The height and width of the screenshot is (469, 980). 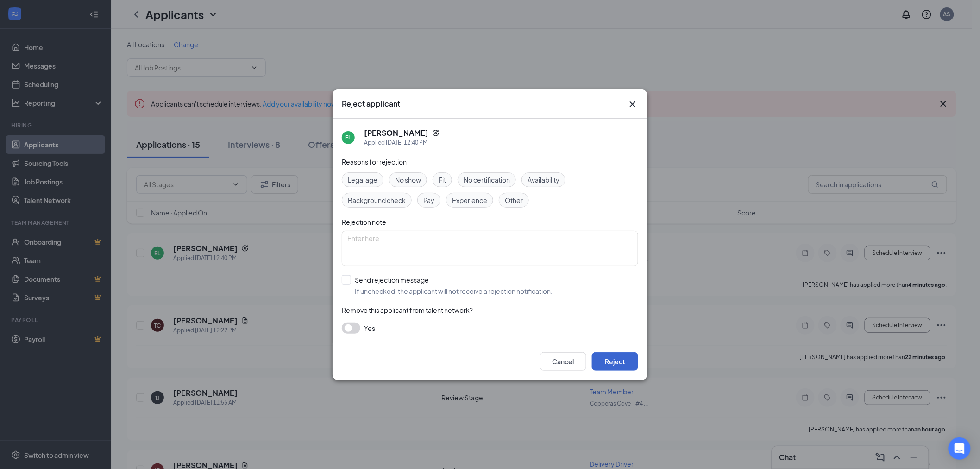 I want to click on span: Availability, so click(x=543, y=180).